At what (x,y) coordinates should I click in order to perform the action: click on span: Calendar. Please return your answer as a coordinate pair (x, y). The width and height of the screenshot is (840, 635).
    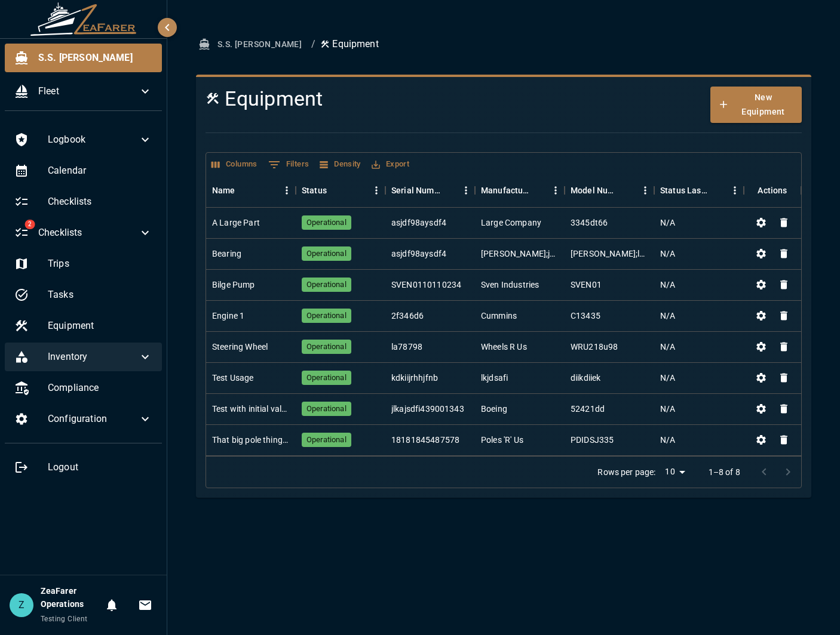
    Looking at the image, I should click on (100, 171).